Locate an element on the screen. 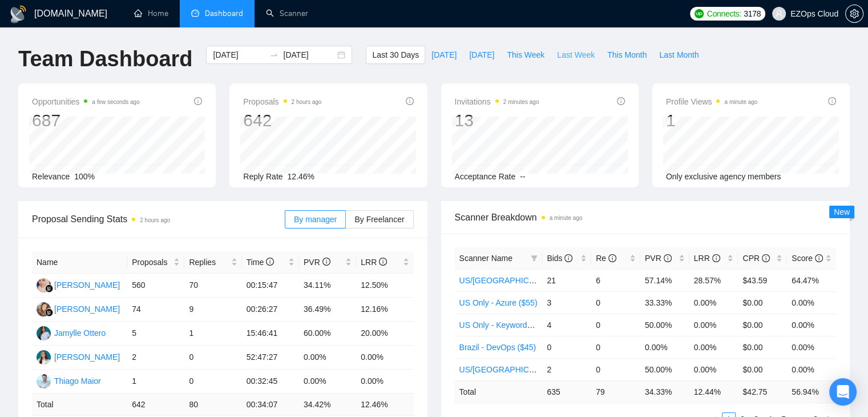  time: 2 hours ago is located at coordinates (155, 220).